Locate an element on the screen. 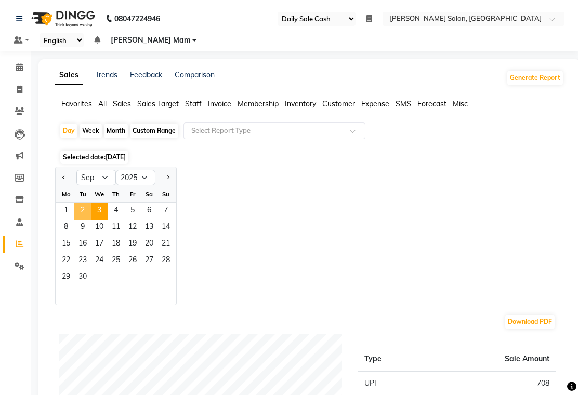 This screenshot has width=578, height=395. span: 25 is located at coordinates (116, 261).